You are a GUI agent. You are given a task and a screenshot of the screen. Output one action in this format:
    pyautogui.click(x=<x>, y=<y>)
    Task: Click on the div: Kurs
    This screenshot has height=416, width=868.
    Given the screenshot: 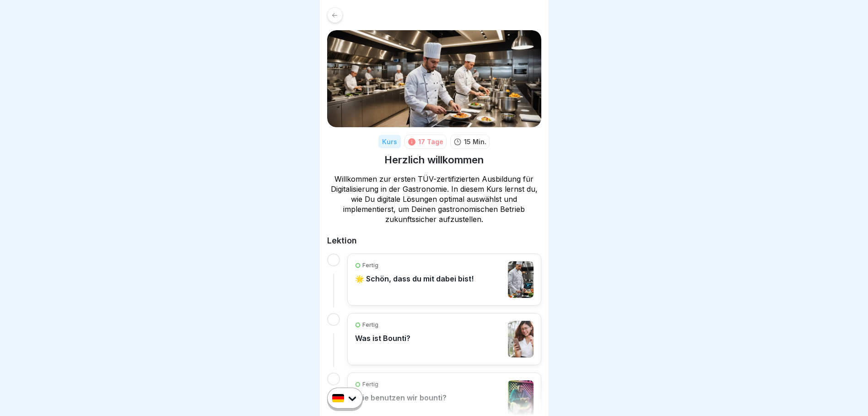 What is the action you would take?
    pyautogui.click(x=389, y=141)
    